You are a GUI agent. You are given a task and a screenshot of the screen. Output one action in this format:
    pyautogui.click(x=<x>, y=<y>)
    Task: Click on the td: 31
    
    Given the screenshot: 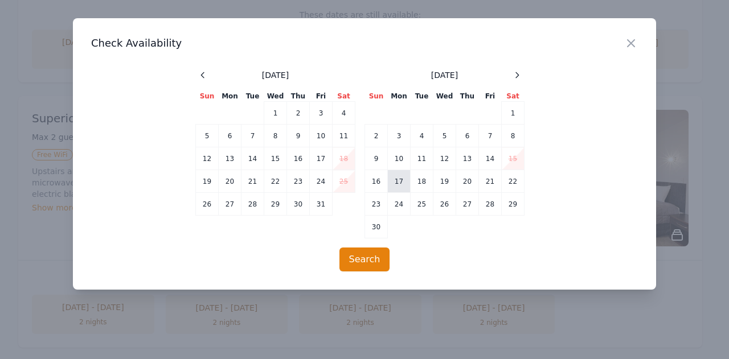 What is the action you would take?
    pyautogui.click(x=321, y=204)
    